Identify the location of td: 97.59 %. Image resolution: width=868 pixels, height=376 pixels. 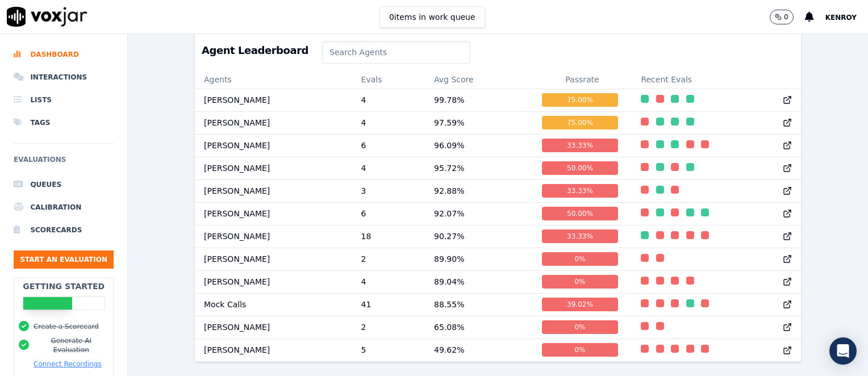
(478, 123).